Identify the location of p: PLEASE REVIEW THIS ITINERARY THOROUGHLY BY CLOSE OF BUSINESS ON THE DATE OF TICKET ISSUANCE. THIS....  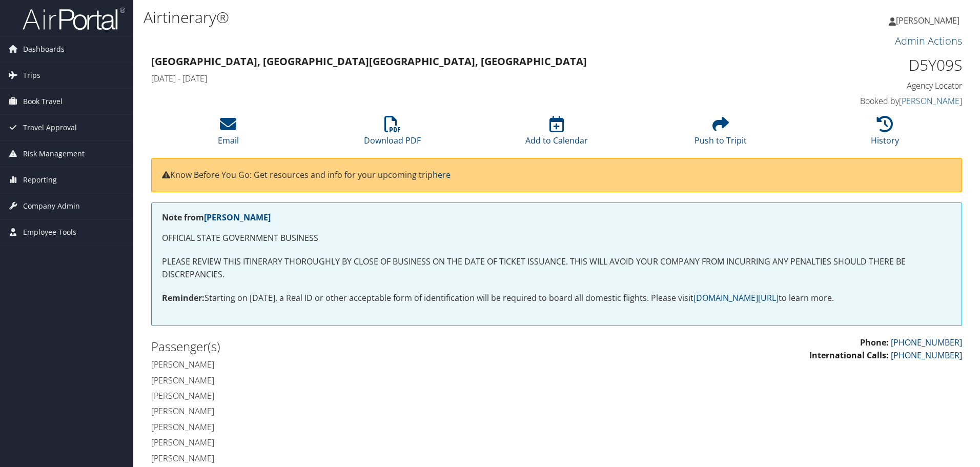
(557, 268).